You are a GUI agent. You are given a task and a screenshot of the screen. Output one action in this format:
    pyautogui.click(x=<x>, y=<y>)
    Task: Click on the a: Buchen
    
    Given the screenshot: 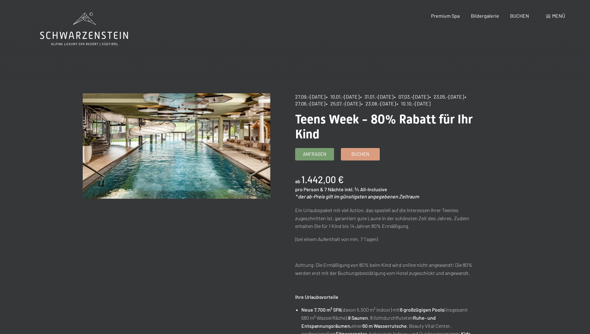 What is the action you would take?
    pyautogui.click(x=360, y=154)
    